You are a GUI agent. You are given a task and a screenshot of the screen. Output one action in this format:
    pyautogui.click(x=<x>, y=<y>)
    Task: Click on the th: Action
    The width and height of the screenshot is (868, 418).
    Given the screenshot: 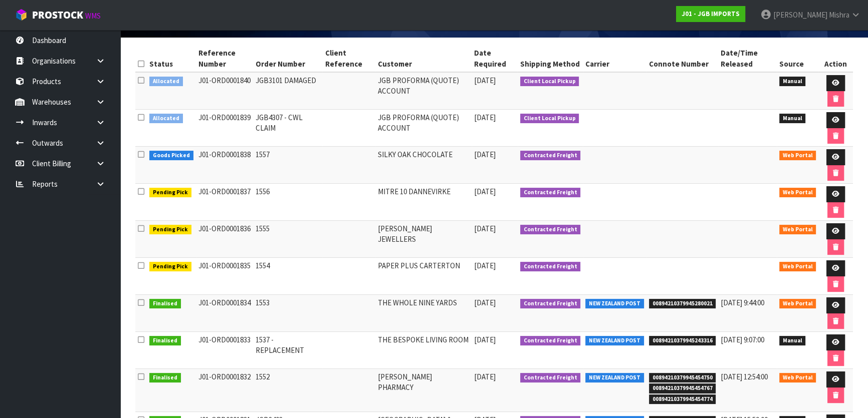 What is the action you would take?
    pyautogui.click(x=835, y=59)
    